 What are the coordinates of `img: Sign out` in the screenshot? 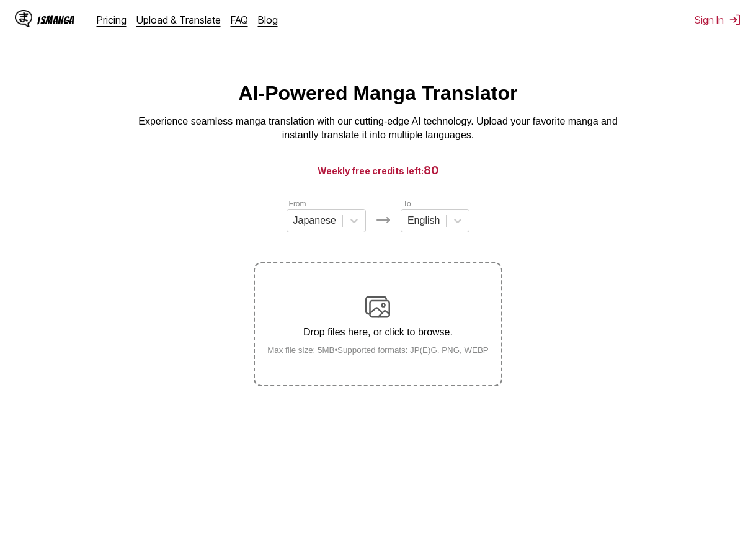 It's located at (735, 20).